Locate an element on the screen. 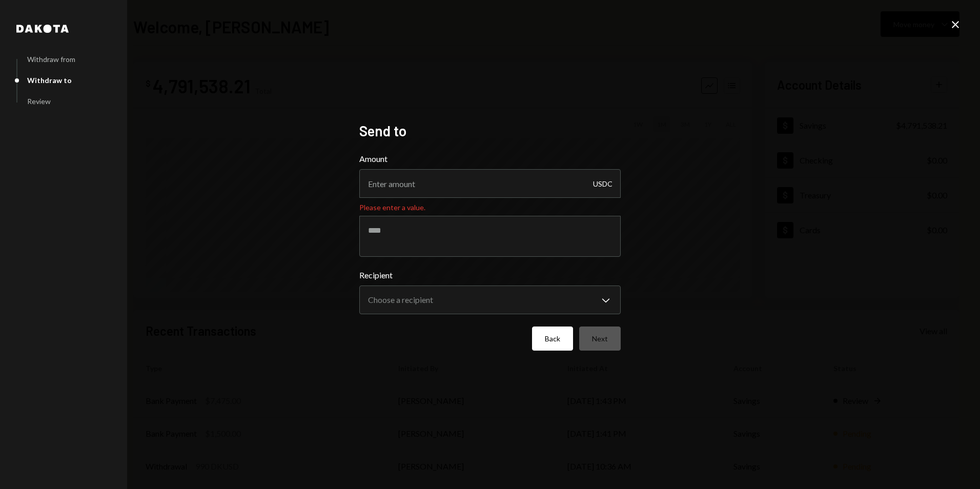  label: Recipient is located at coordinates (490, 276).